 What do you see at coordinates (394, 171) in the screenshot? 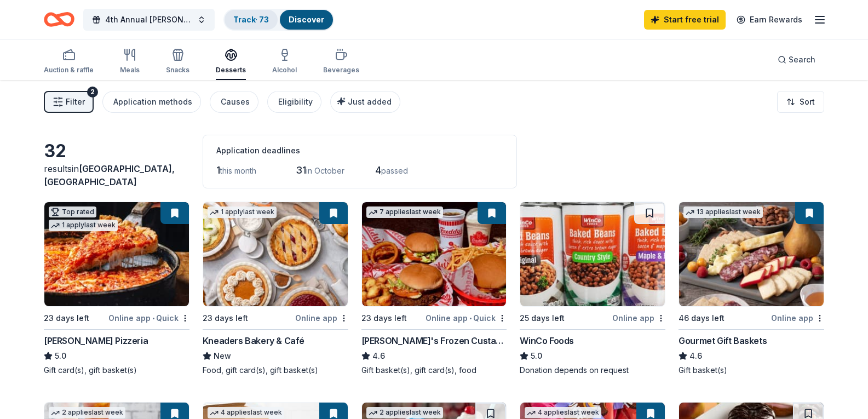
I see `span: passed` at bounding box center [394, 171].